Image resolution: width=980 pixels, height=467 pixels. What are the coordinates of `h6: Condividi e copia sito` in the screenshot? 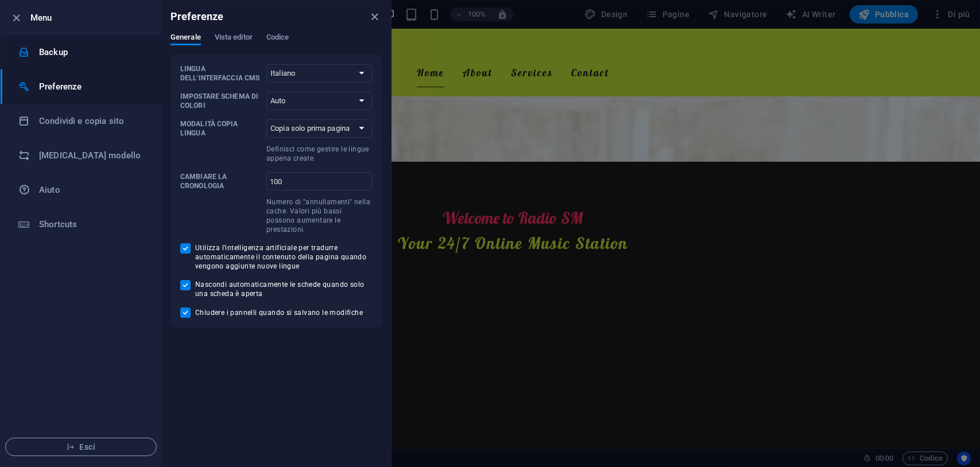 It's located at (92, 121).